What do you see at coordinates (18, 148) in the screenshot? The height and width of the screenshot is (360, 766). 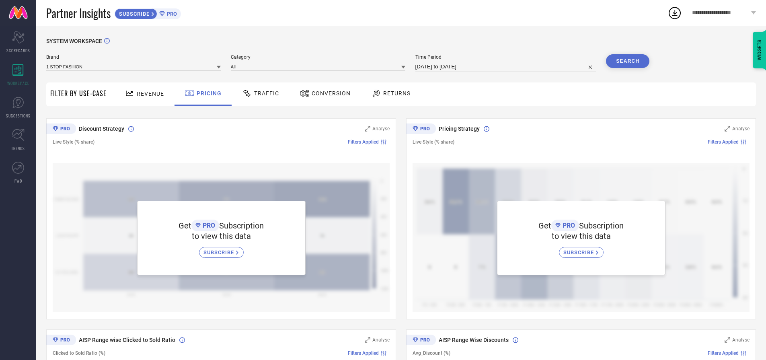 I see `span: TRENDS` at bounding box center [18, 148].